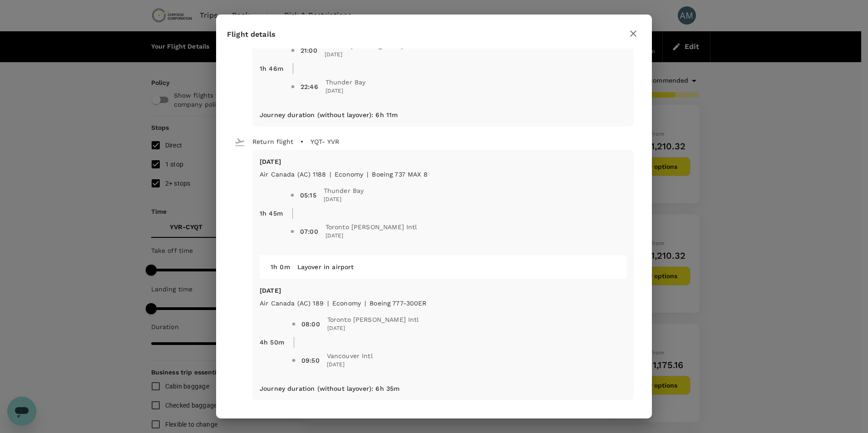 This screenshot has height=433, width=868. What do you see at coordinates (272, 343) in the screenshot?
I see `p: 4h 50m` at bounding box center [272, 343].